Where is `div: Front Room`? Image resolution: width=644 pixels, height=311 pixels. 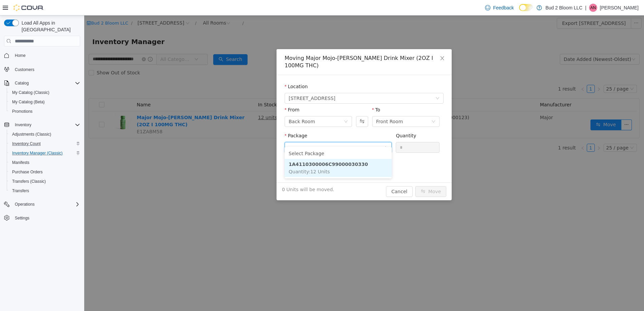 div: Front Room is located at coordinates (306, 106).